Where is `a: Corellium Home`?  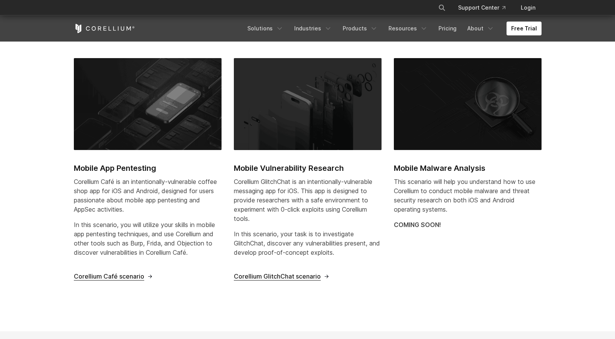
a: Corellium Home is located at coordinates (104, 28).